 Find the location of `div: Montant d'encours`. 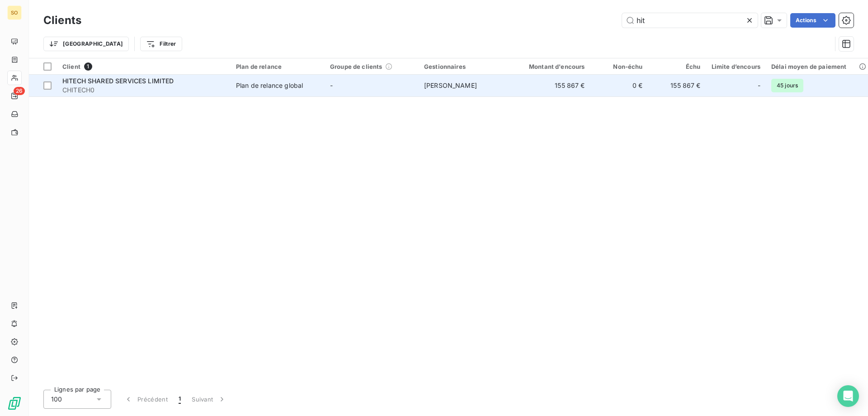

div: Montant d'encours is located at coordinates (551, 67).